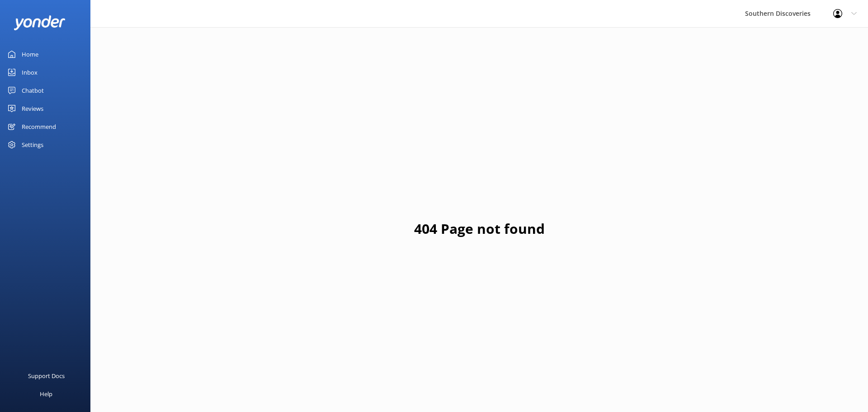 The height and width of the screenshot is (412, 868). Describe the element at coordinates (46, 394) in the screenshot. I see `div: Help` at that location.